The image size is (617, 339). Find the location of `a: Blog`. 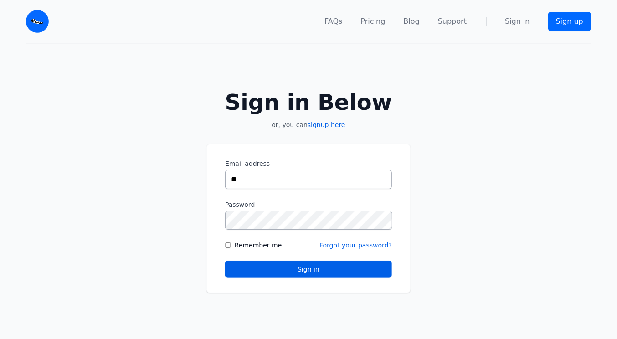

a: Blog is located at coordinates (411, 21).